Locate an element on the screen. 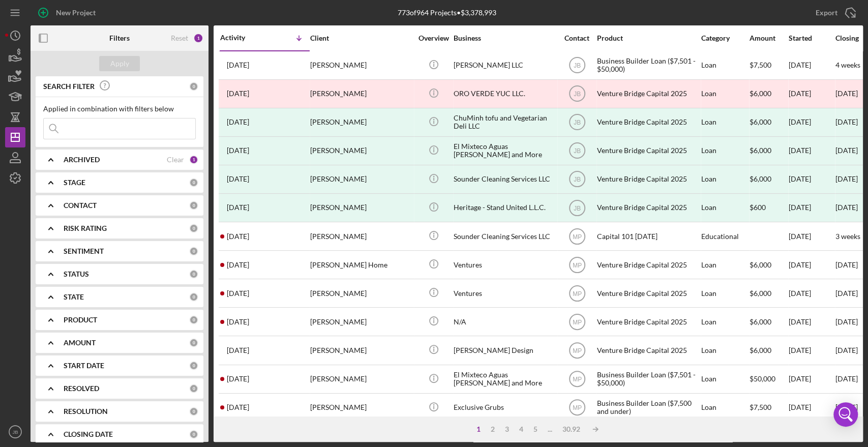 This screenshot has height=447, width=868. div: Business Builder Loan ($7,501 - $50,000) is located at coordinates (648, 65).